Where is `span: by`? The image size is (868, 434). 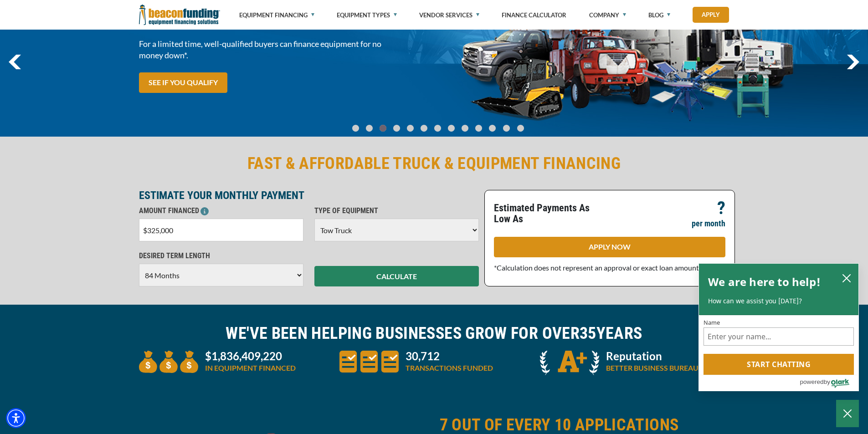 span: by is located at coordinates (827, 382).